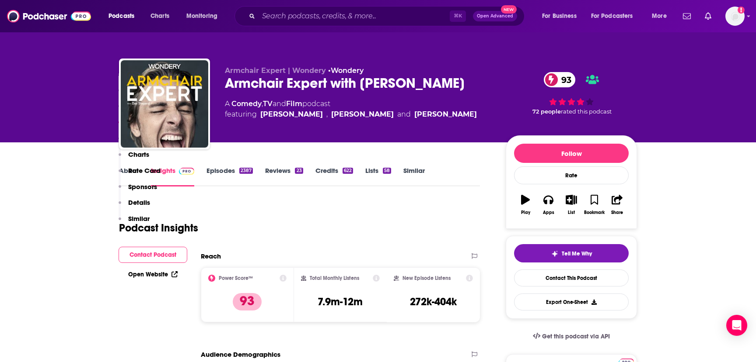 The image size is (756, 362). I want to click on h2: Reach, so click(211, 256).